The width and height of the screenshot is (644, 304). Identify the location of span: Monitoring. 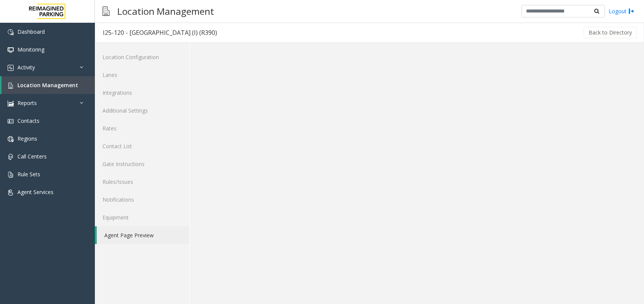
(31, 49).